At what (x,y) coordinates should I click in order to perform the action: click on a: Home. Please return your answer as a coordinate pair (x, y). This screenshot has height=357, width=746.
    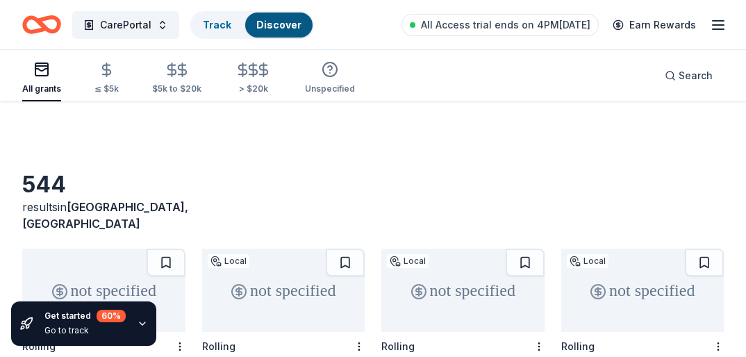
    Looking at the image, I should click on (42, 24).